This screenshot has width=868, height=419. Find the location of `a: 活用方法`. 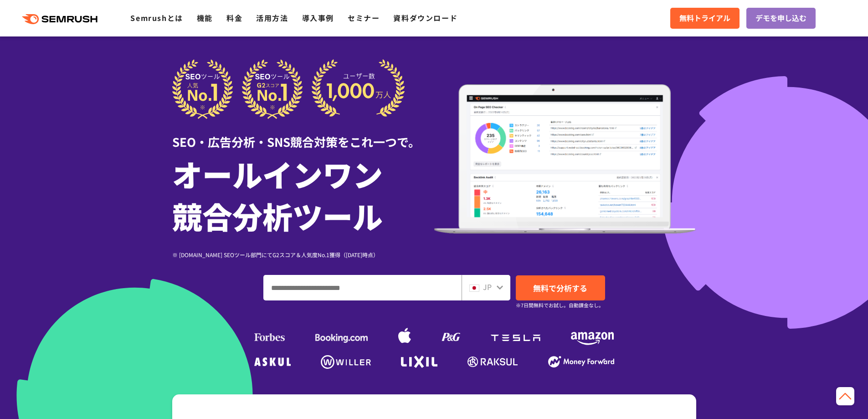

a: 活用方法 is located at coordinates (272, 18).